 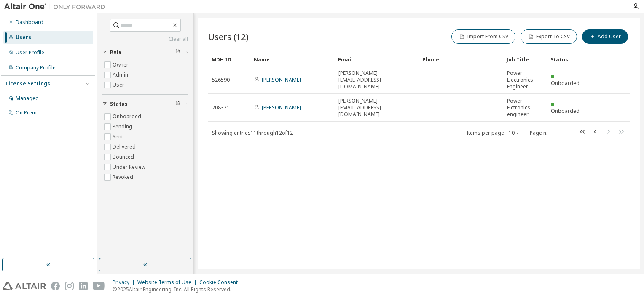 What do you see at coordinates (550, 133) in the screenshot?
I see `span: Page n.` at bounding box center [550, 133].